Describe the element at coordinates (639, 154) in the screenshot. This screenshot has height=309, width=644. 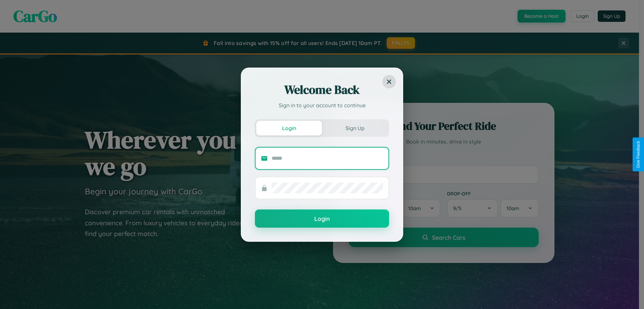
I see `div: Give Feedback` at that location.